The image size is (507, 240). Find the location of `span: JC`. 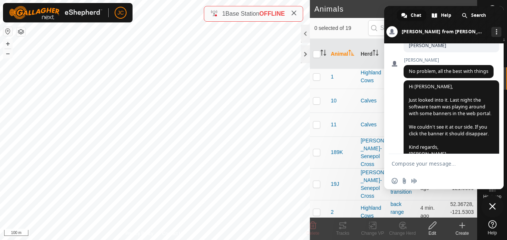

span: JC is located at coordinates (120, 13).